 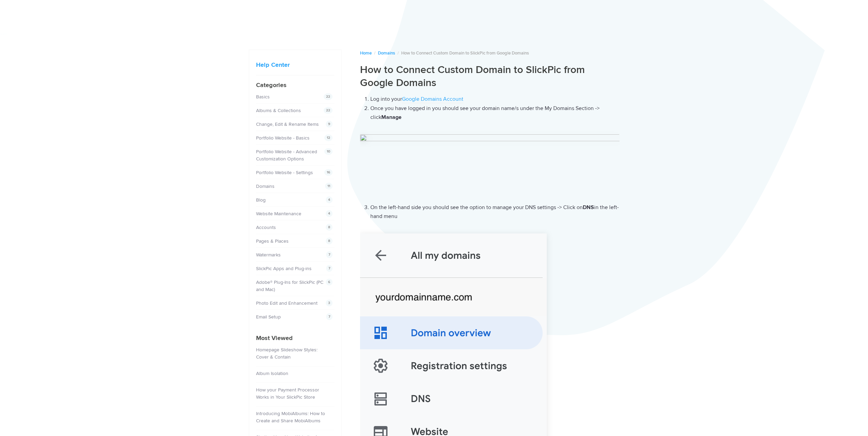 I want to click on span: 6, so click(x=329, y=282).